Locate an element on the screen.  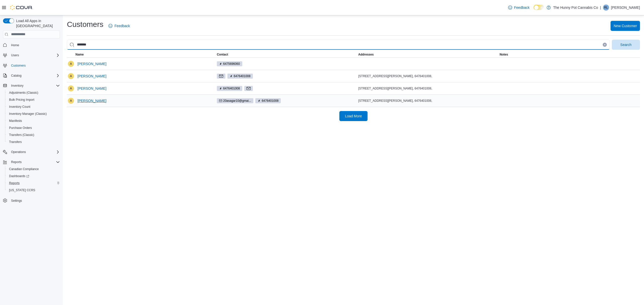
span: Transfers is located at coordinates (34, 142).